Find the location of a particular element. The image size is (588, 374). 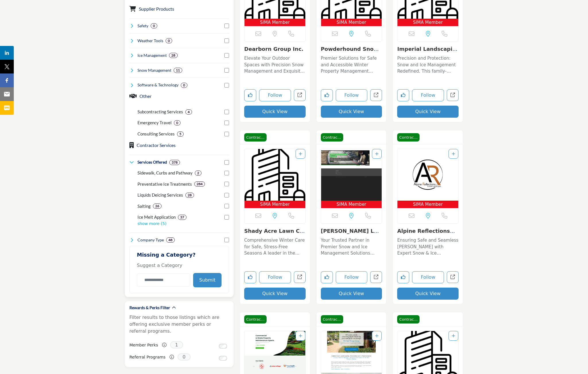

p: Premier Solutions for Safe and Accessible Winter Property Management Specializing in snow and ice... is located at coordinates (352, 65).